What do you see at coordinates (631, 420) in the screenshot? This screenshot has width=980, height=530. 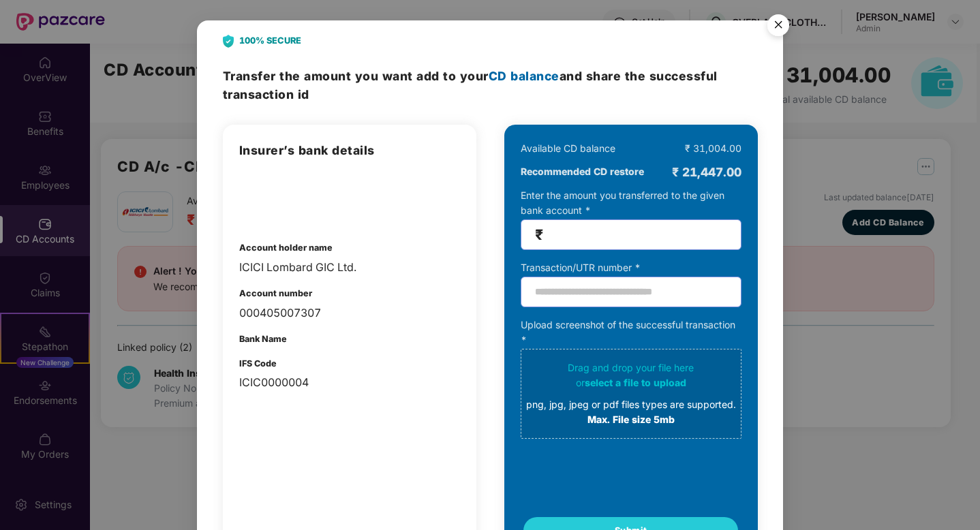 I see `div: Max. File size 5mb` at bounding box center [631, 420].